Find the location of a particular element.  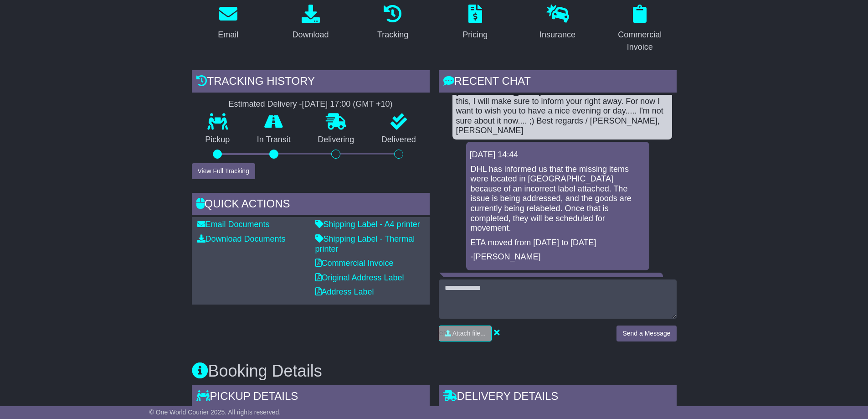

a: Address Label is located at coordinates (345, 292).